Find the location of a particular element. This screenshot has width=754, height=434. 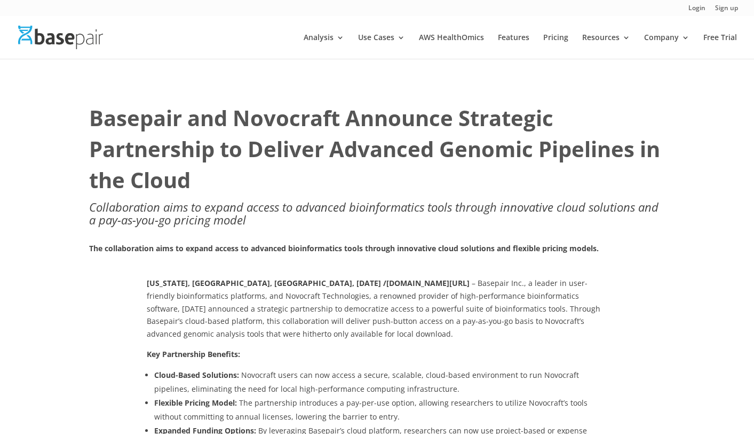

p: – Basepair Inc., a leader in user-friendly bioinformatics platforms, and Novocraft Technologies, ... is located at coordinates (378, 312).